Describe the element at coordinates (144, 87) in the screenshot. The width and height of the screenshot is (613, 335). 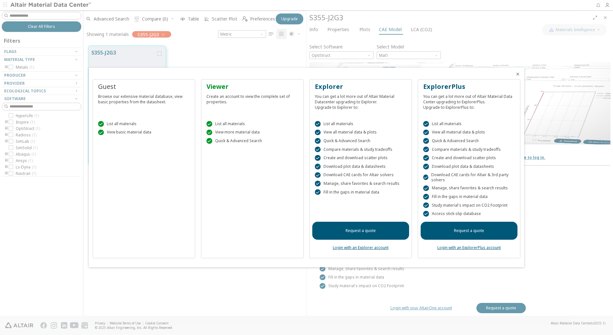
I see `div: Guest` at that location.